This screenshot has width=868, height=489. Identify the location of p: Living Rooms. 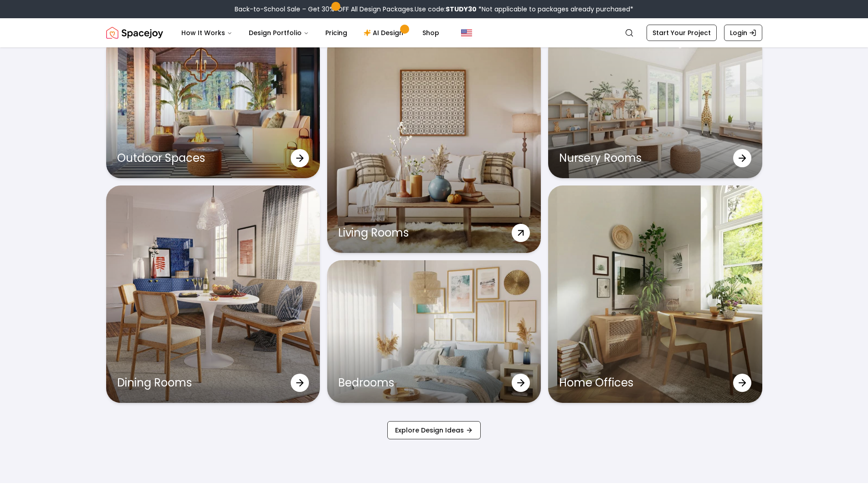
(373, 233).